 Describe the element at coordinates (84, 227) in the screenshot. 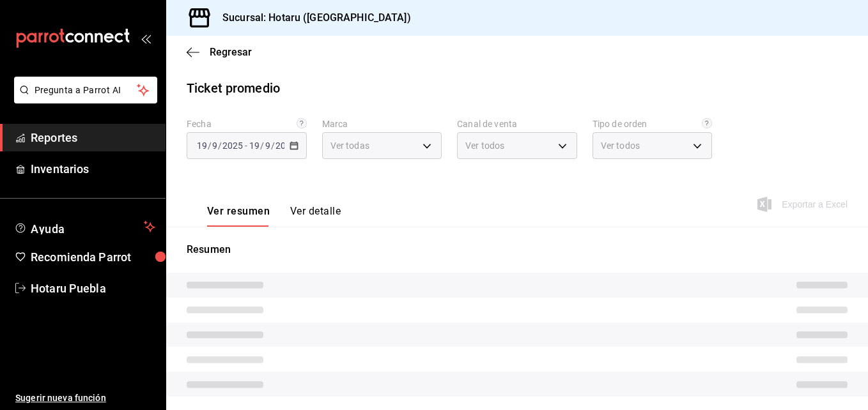

I see `span: Ayuda` at that location.